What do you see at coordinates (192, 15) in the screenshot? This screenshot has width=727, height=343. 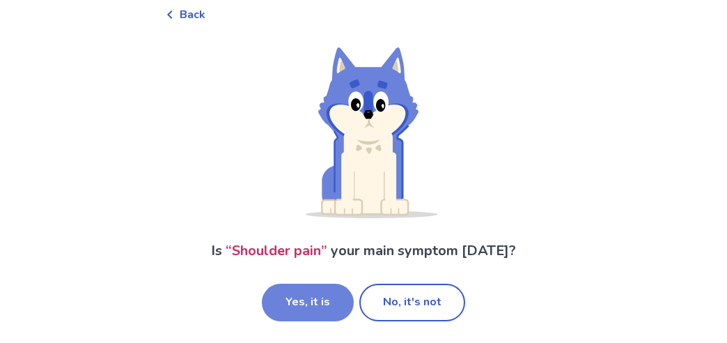 I see `span: Back` at bounding box center [192, 15].